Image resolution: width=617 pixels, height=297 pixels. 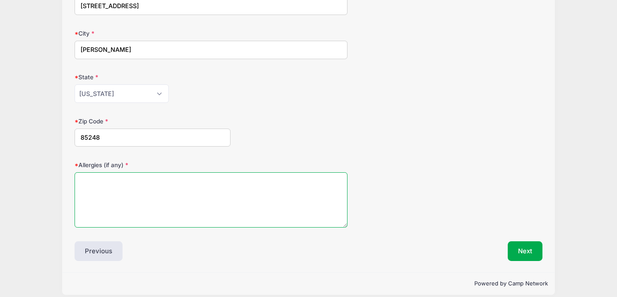 I want to click on input: xxxxx, so click(x=153, y=138).